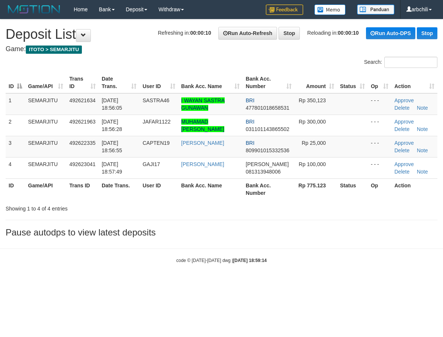 Image resolution: width=443 pixels, height=337 pixels. Describe the element at coordinates (15, 168) in the screenshot. I see `td: 4` at that location.